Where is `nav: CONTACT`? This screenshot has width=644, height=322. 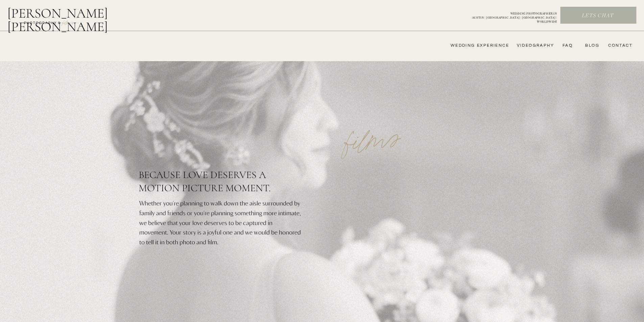 nav: CONTACT is located at coordinates (619, 45).